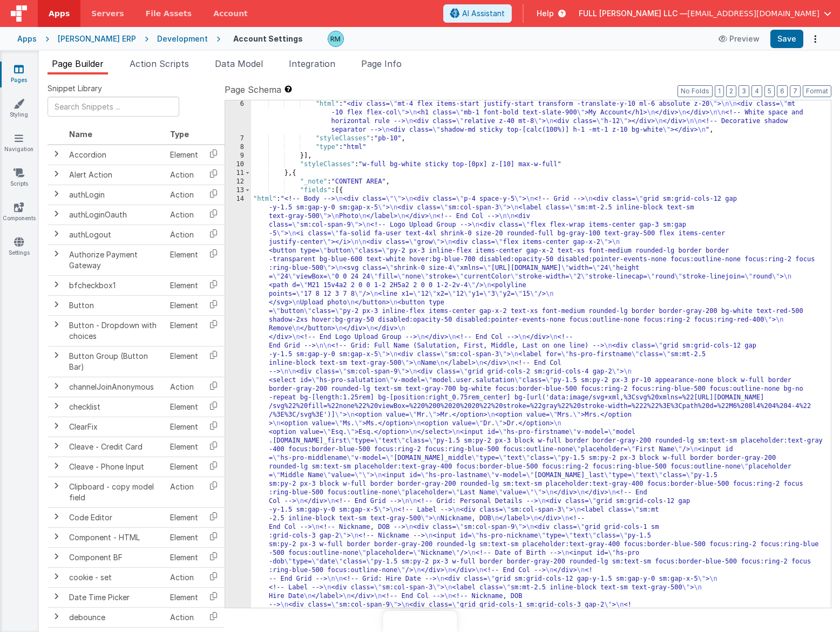  I want to click on td: Button Group (Button Bar), so click(115, 361).